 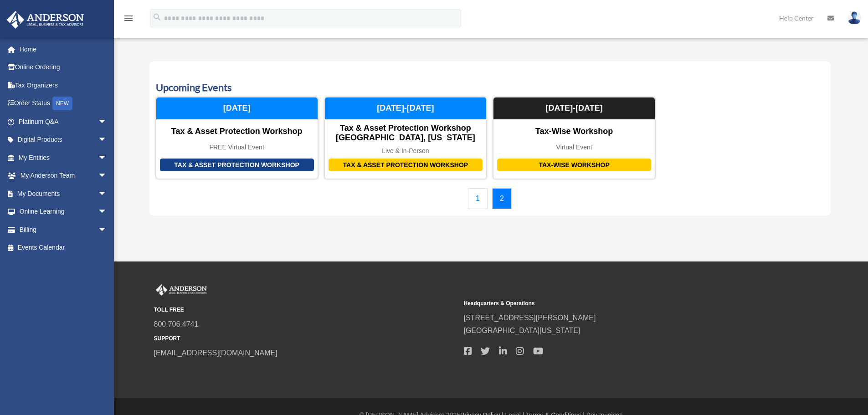 What do you see at coordinates (405, 151) in the screenshot?
I see `div: Live & In-Person` at bounding box center [405, 151].